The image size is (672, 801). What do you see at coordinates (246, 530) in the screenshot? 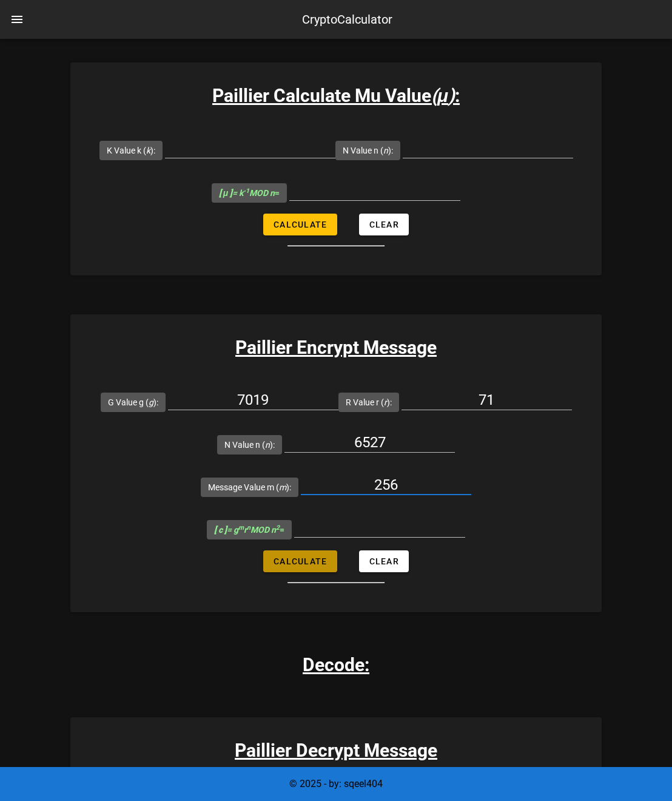
I see `i: = g r MOD n` at bounding box center [246, 530].